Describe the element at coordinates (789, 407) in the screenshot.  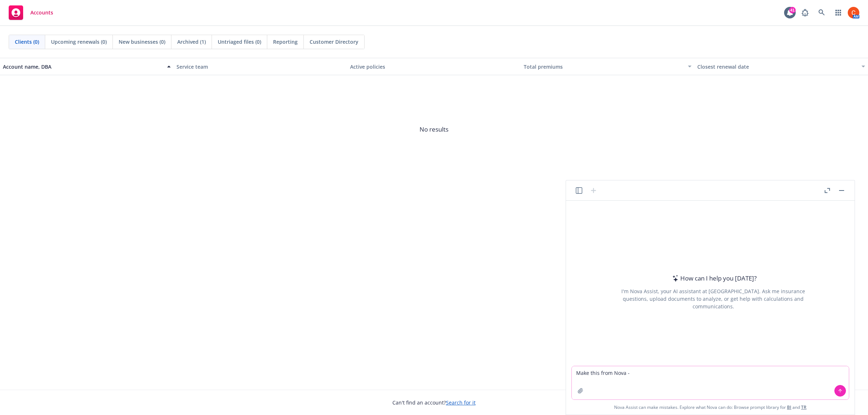
I see `a: BI` at that location.